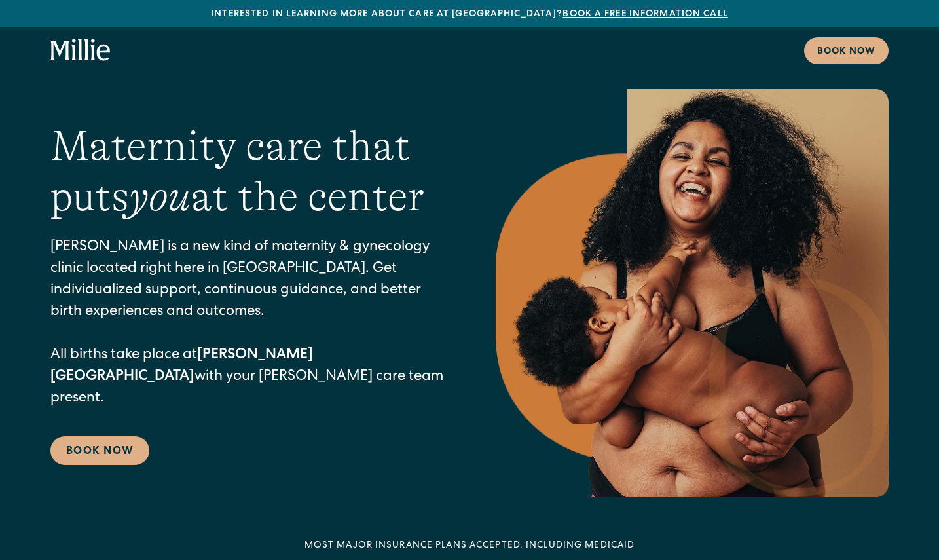 Image resolution: width=939 pixels, height=560 pixels. I want to click on div: Book now, so click(846, 51).